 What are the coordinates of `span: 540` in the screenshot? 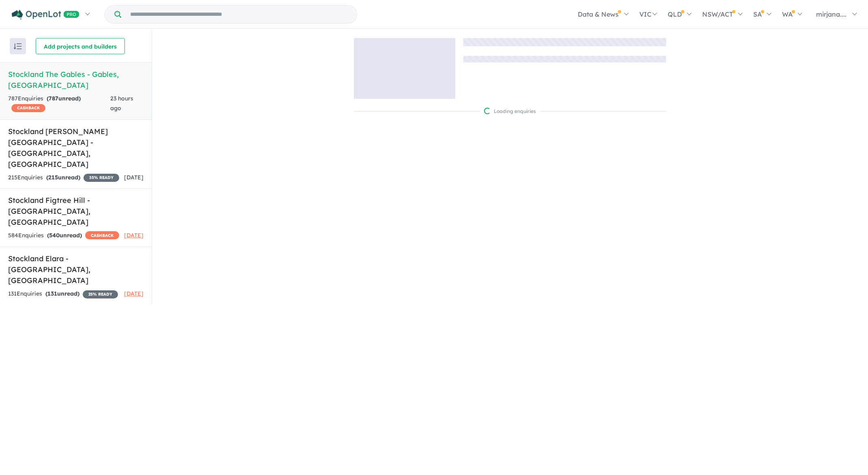 It's located at (54, 236).